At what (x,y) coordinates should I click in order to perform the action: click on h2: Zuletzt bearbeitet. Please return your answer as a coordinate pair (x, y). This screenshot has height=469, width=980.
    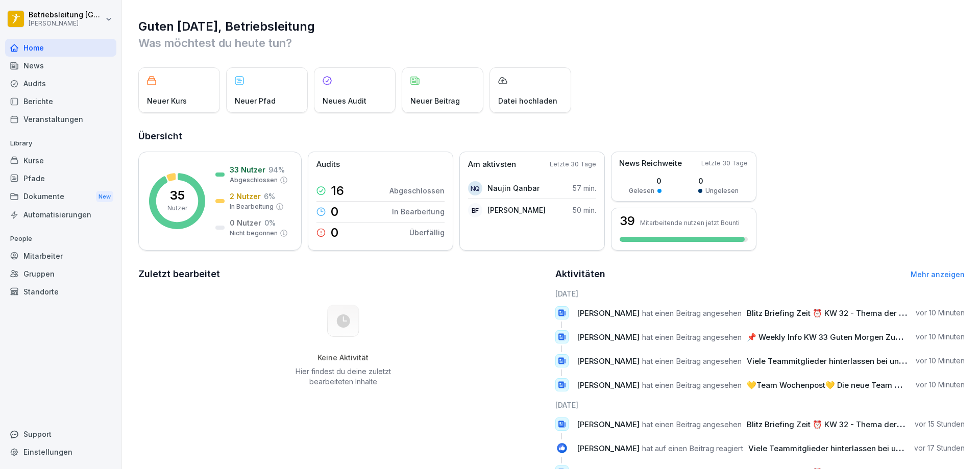
    Looking at the image, I should click on (343, 274).